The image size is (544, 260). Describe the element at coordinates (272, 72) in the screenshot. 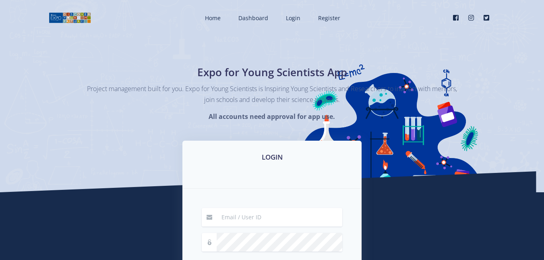

I see `h1: Expo for Young Scientists App` at that location.